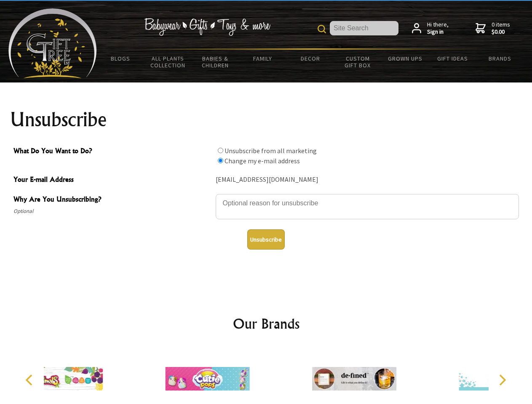  What do you see at coordinates (503, 380) in the screenshot?
I see `button: Next` at bounding box center [503, 380].